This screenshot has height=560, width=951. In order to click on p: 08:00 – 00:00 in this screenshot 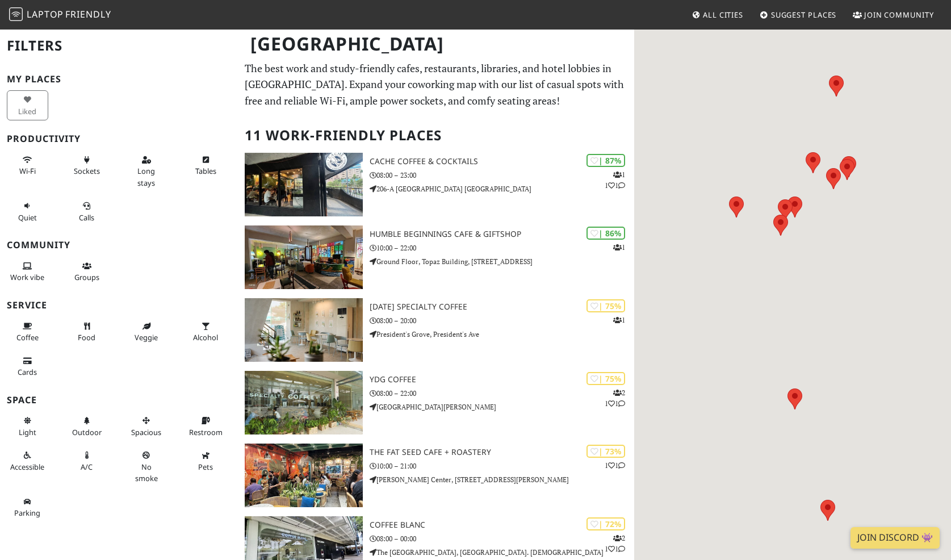, I will do `click(501, 538)`.